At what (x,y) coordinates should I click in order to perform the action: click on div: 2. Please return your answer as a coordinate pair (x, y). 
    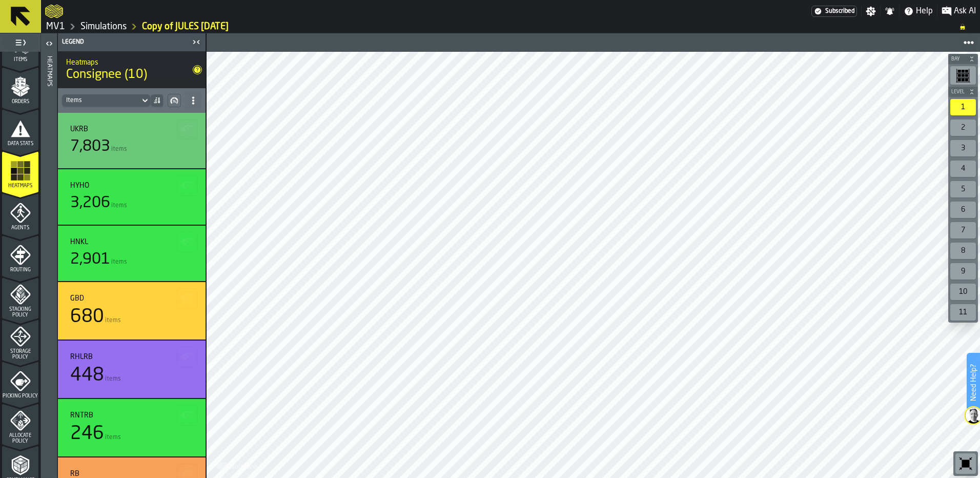
    Looking at the image, I should click on (963, 128).